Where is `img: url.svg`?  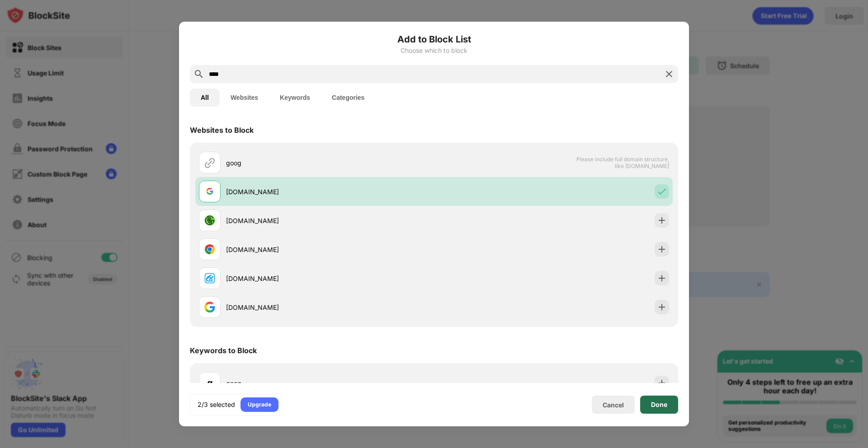 img: url.svg is located at coordinates (210, 163).